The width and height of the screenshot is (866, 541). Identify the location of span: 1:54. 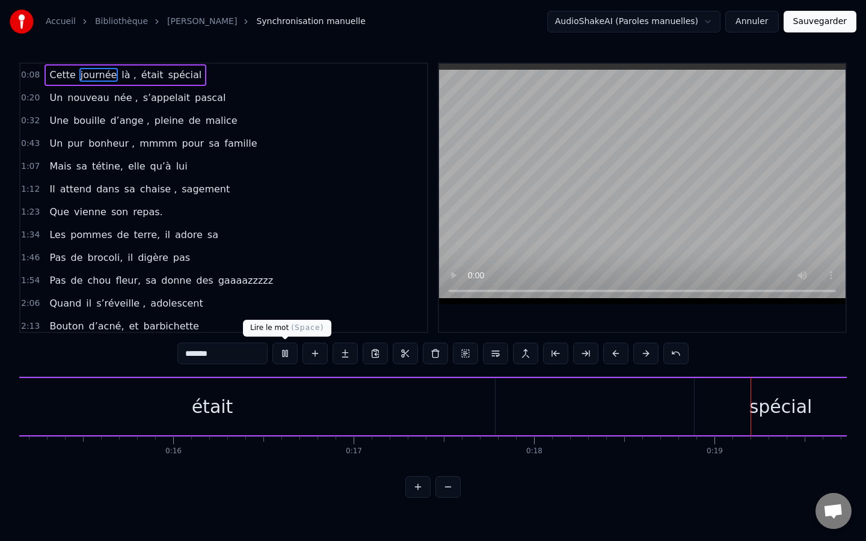
(30, 281).